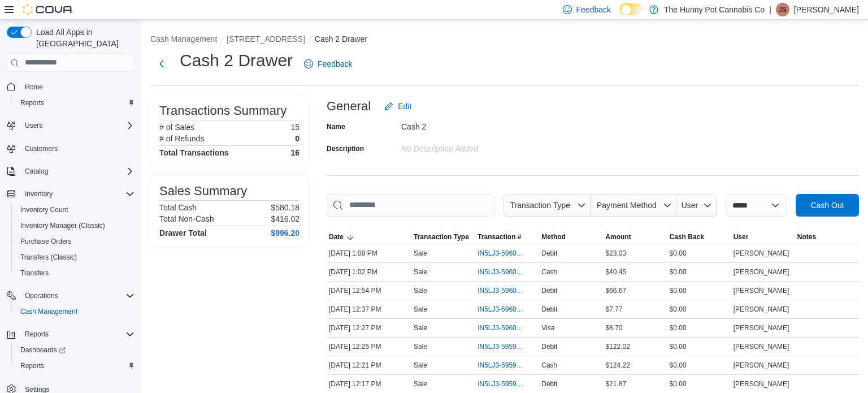 The width and height of the screenshot is (868, 393). Describe the element at coordinates (763, 237) in the screenshot. I see `button: User` at that location.